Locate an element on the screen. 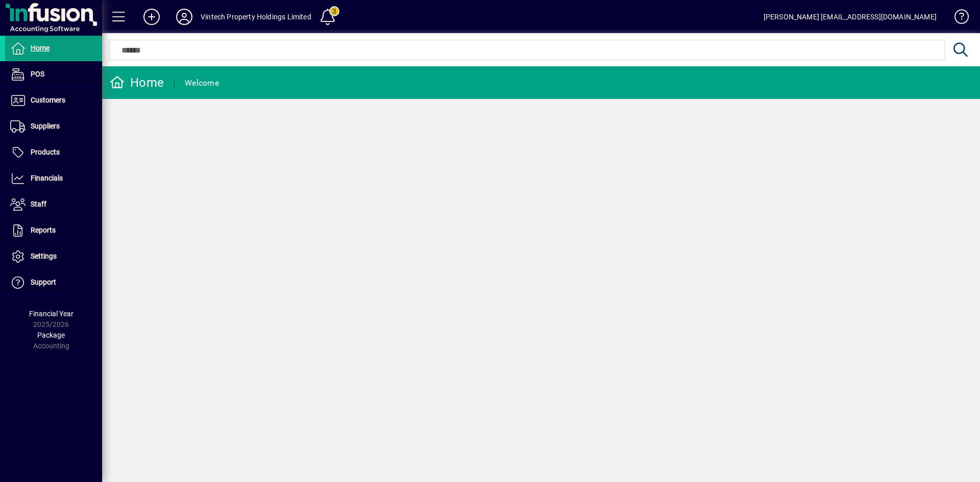 The width and height of the screenshot is (980, 482). a: Support is located at coordinates (53, 283).